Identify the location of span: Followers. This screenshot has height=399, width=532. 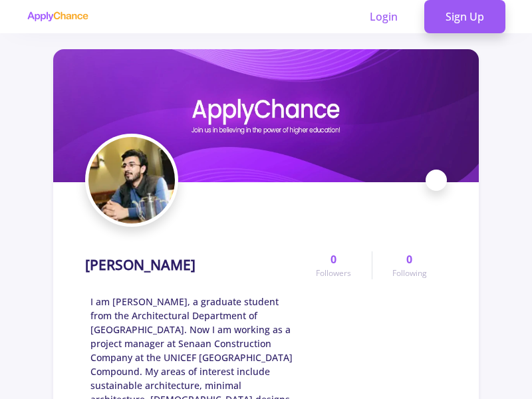
(333, 273).